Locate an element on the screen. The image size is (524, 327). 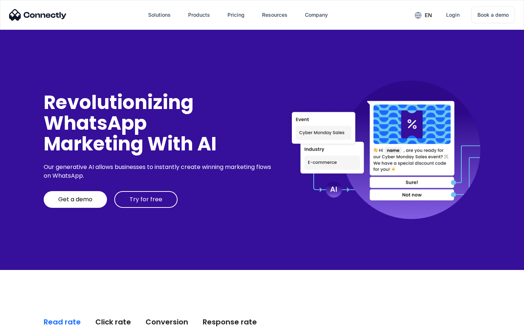
a: Get a demo is located at coordinates (75, 200).